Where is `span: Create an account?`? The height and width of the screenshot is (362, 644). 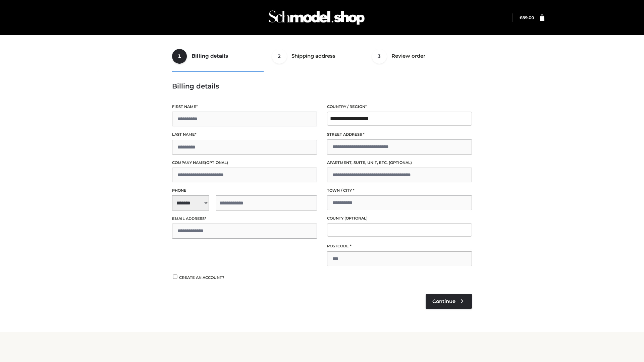
span: Create an account? is located at coordinates (202, 278).